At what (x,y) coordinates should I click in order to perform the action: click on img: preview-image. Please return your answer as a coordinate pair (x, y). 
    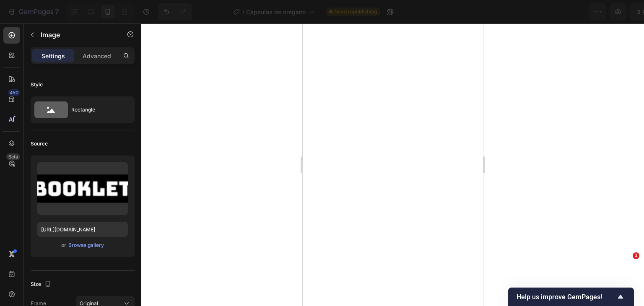
    Looking at the image, I should click on (82, 188).